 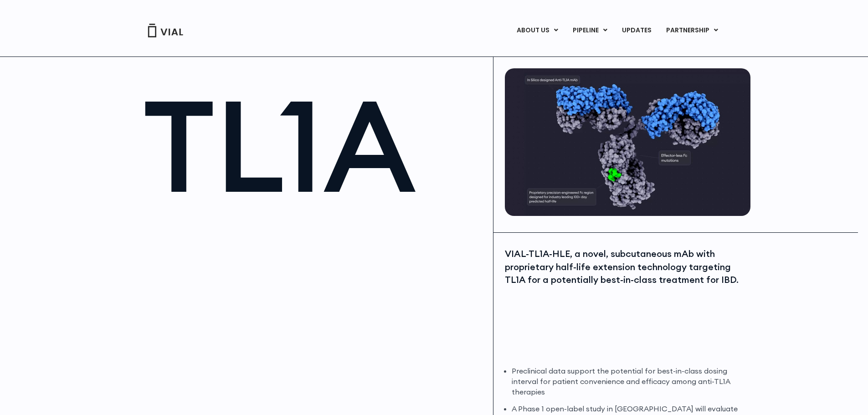 I want to click on a: ABOUT USMenu Toggle, so click(x=537, y=30).